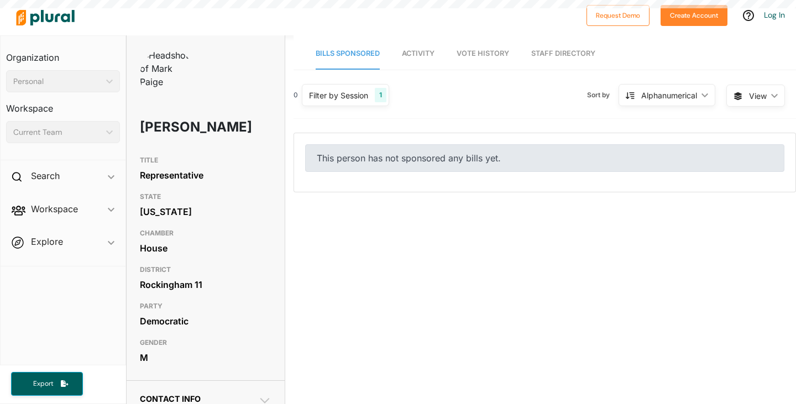  I want to click on span: View, so click(758, 96).